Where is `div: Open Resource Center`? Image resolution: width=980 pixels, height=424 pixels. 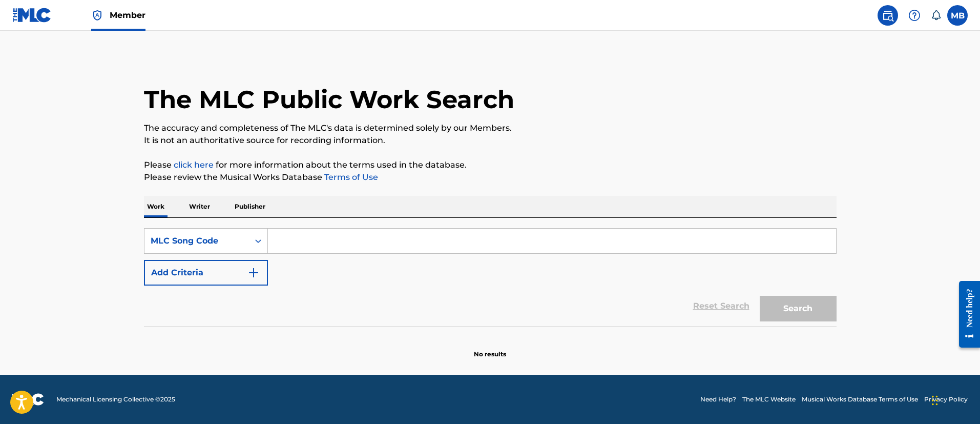
div: Open Resource Center is located at coordinates (18, 41).